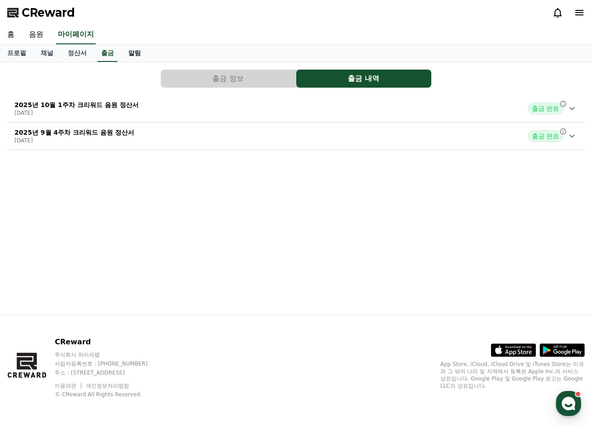 The image size is (592, 427). What do you see at coordinates (74, 132) in the screenshot?
I see `p: 2025년 9월 4주차 크리워드 음원 정산서` at bounding box center [74, 132].